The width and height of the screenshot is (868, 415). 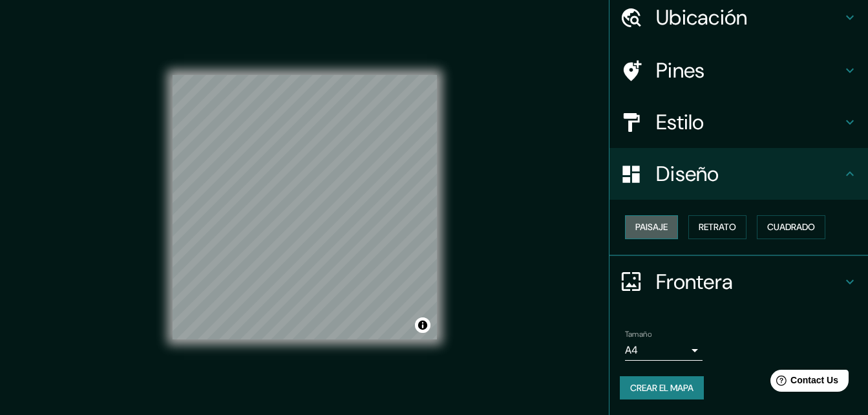 What do you see at coordinates (739, 70) in the screenshot?
I see `div: Pines` at bounding box center [739, 70].